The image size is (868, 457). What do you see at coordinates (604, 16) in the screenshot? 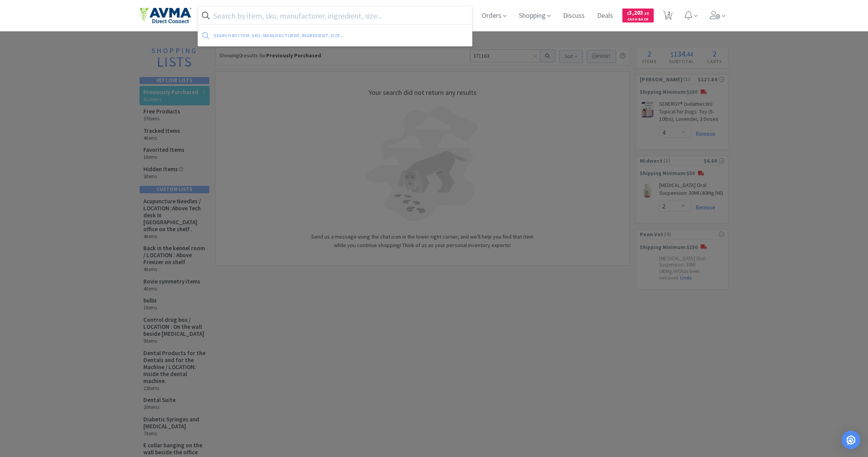
I see `a: Deals` at bounding box center [604, 16].